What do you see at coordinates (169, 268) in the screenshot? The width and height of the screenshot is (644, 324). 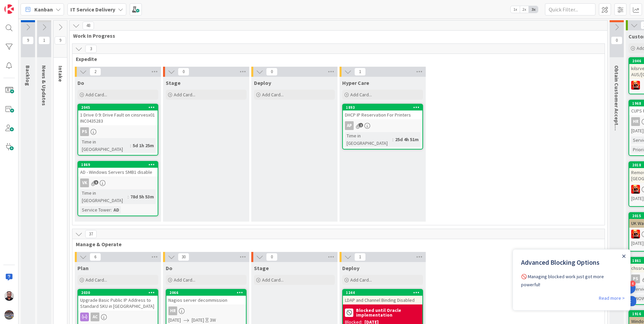 I see `span: Do` at bounding box center [169, 268].